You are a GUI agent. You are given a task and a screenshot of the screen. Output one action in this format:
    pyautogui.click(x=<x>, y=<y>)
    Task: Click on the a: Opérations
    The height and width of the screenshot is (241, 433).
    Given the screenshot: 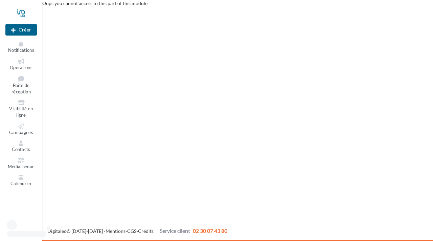 What is the action you would take?
    pyautogui.click(x=21, y=64)
    